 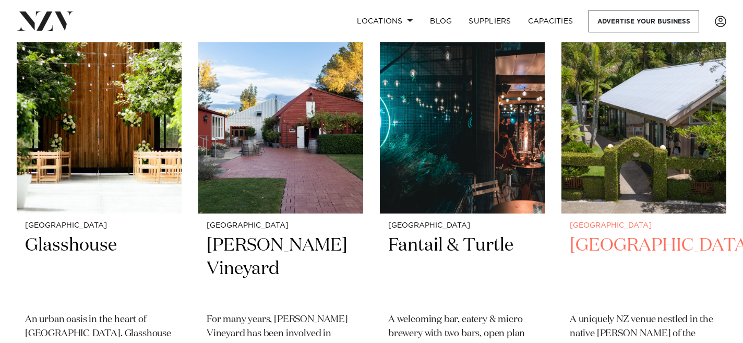 What do you see at coordinates (99, 269) in the screenshot?
I see `h2: Glasshouse` at bounding box center [99, 269].